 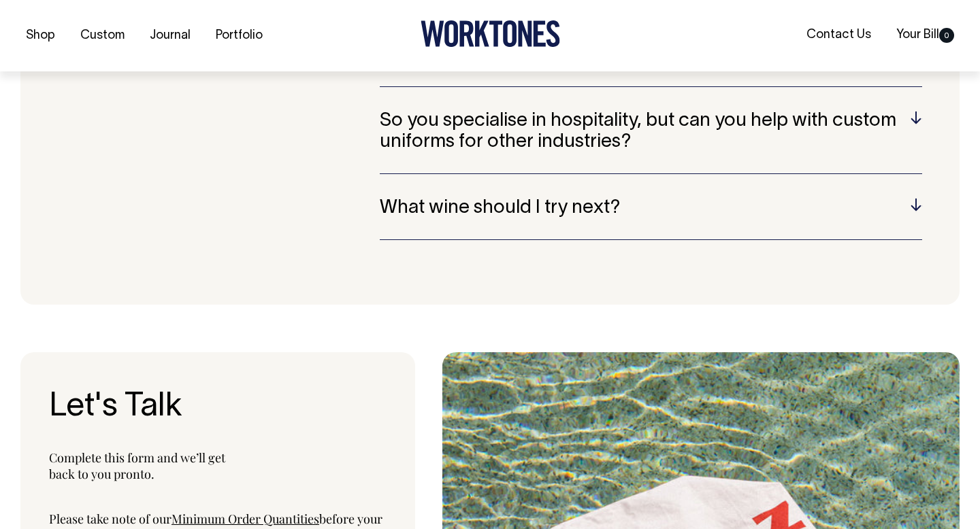 I want to click on h5: What wine should I try next?, so click(x=650, y=208).